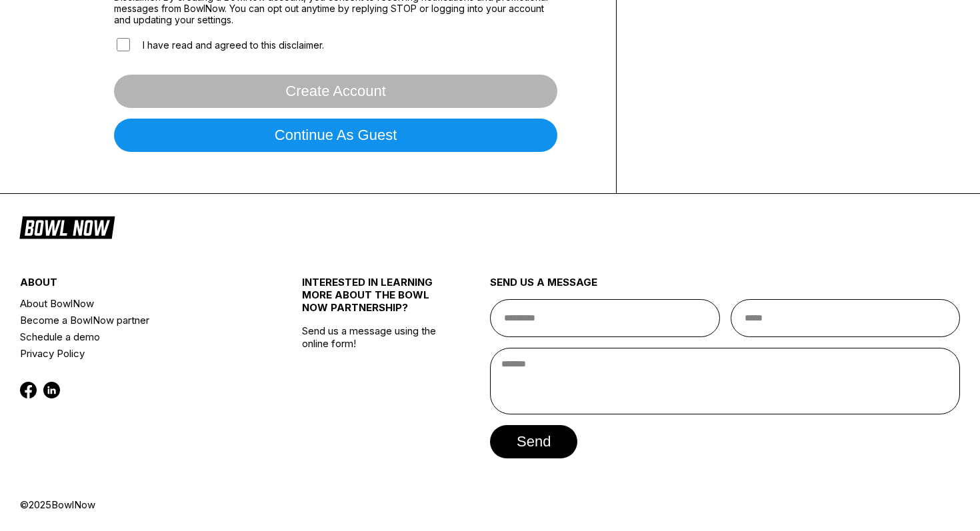 This screenshot has width=980, height=531. I want to click on div: send us a message, so click(724, 287).